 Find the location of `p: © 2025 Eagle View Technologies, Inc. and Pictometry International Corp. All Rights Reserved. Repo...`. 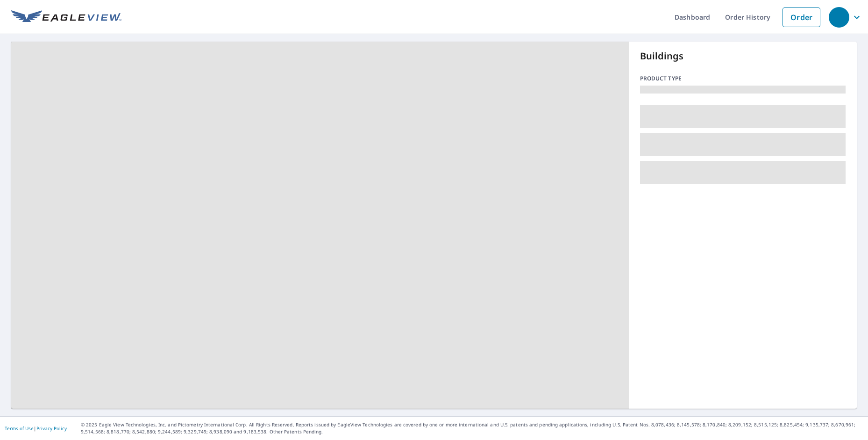

p: © 2025 Eagle View Technologies, Inc. and Pictometry International Corp. All Rights Reserved. Repo... is located at coordinates (472, 428).